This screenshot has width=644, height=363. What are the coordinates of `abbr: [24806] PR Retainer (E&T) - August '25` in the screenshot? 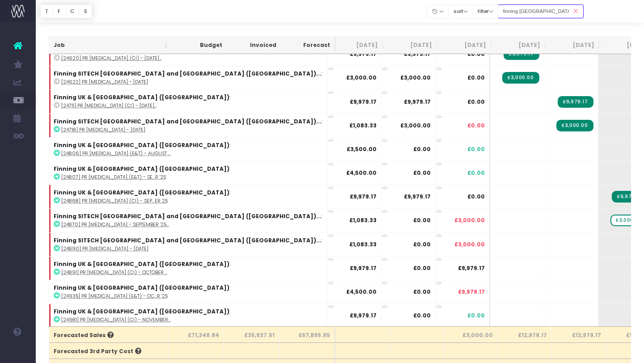 It's located at (116, 154).